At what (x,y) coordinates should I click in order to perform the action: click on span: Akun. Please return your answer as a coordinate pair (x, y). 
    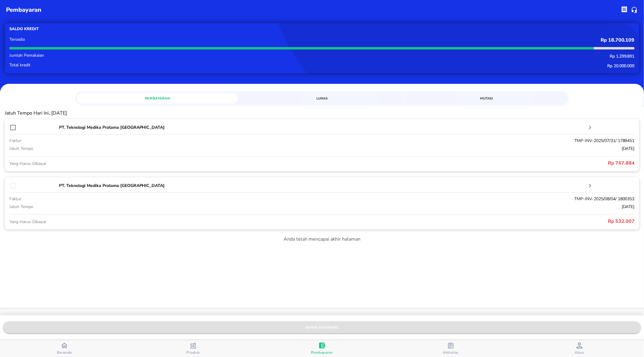
    Looking at the image, I should click on (579, 352).